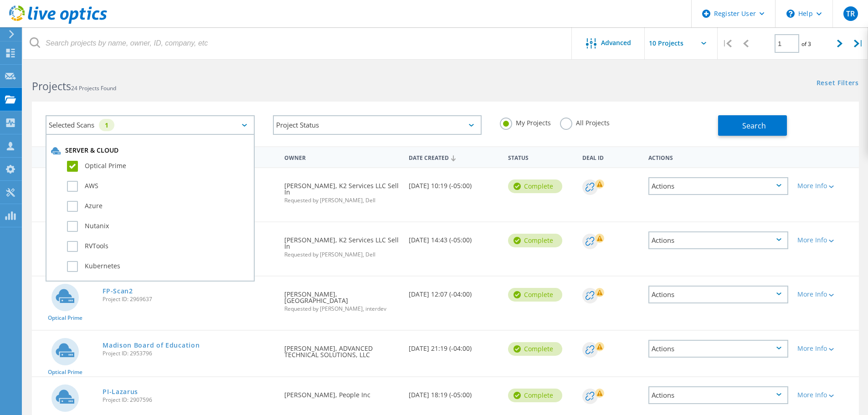  I want to click on svg: \n, so click(790, 13).